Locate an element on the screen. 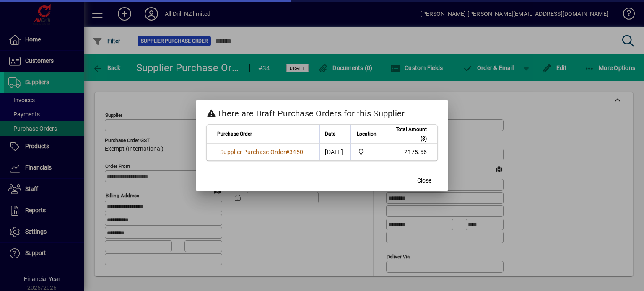  span: Total Amount ($) is located at coordinates (407, 134).